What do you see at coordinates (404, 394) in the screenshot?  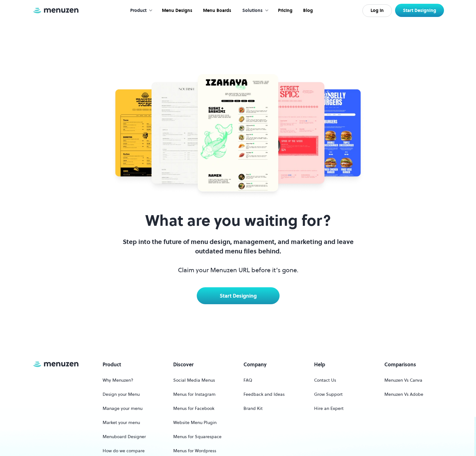 I see `a: Menuzen Vs Adobe` at bounding box center [404, 394].